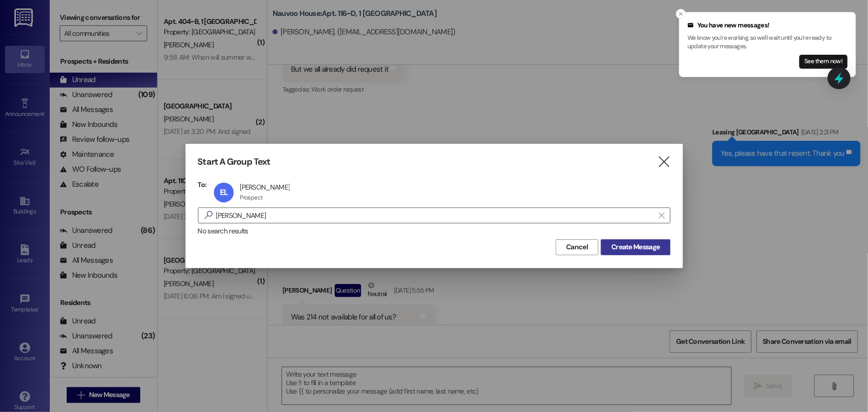 This screenshot has width=868, height=412. Describe the element at coordinates (435, 231) in the screenshot. I see `div: No search results` at that location.